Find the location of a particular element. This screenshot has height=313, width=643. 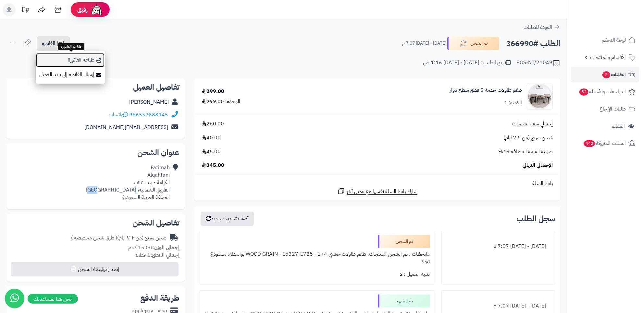

a: إرسال الفاتورة إلى بريد العميل is located at coordinates (70, 75).